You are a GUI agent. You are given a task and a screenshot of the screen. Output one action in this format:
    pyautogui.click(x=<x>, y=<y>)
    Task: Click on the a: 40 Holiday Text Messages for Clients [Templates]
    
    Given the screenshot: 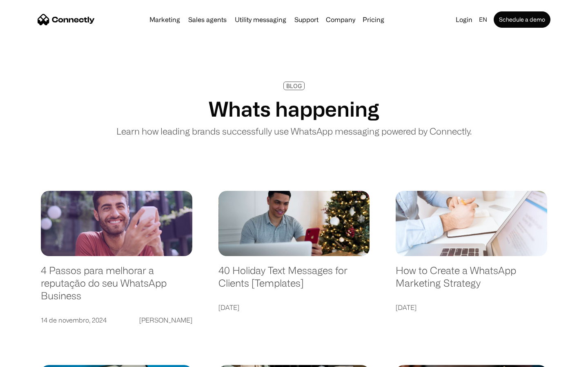 What is the action you would take?
    pyautogui.click(x=294, y=281)
    